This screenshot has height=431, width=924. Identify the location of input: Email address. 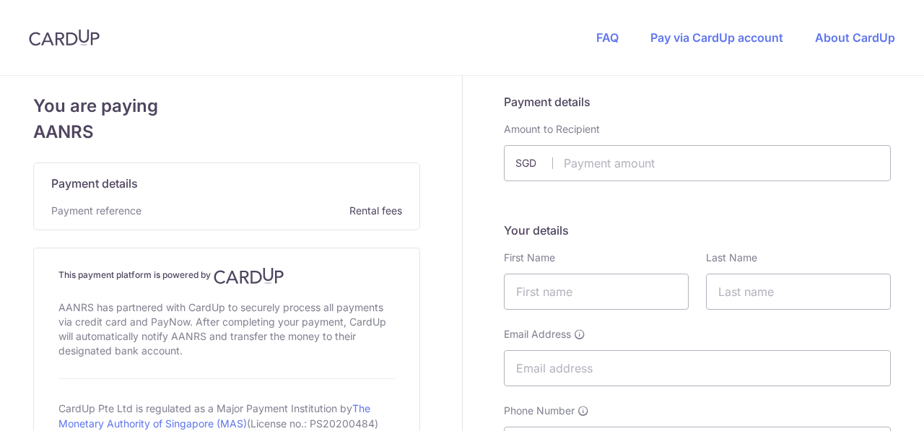
(698, 368).